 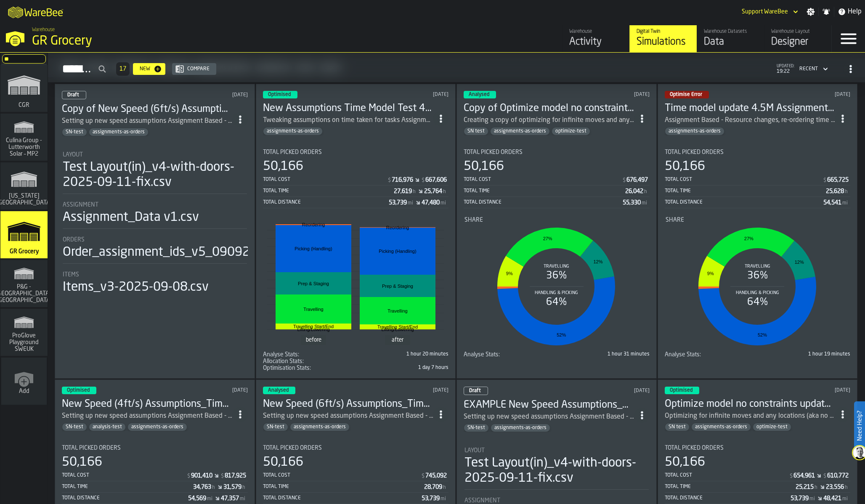 I want to click on div: 1 hour 19 minutes, so click(x=805, y=354).